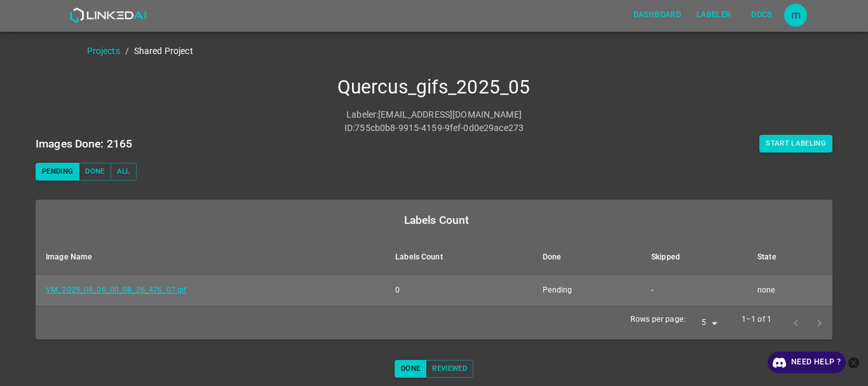 The width and height of the screenshot is (868, 386). What do you see at coordinates (713, 15) in the screenshot?
I see `button: Labeler` at bounding box center [713, 15].